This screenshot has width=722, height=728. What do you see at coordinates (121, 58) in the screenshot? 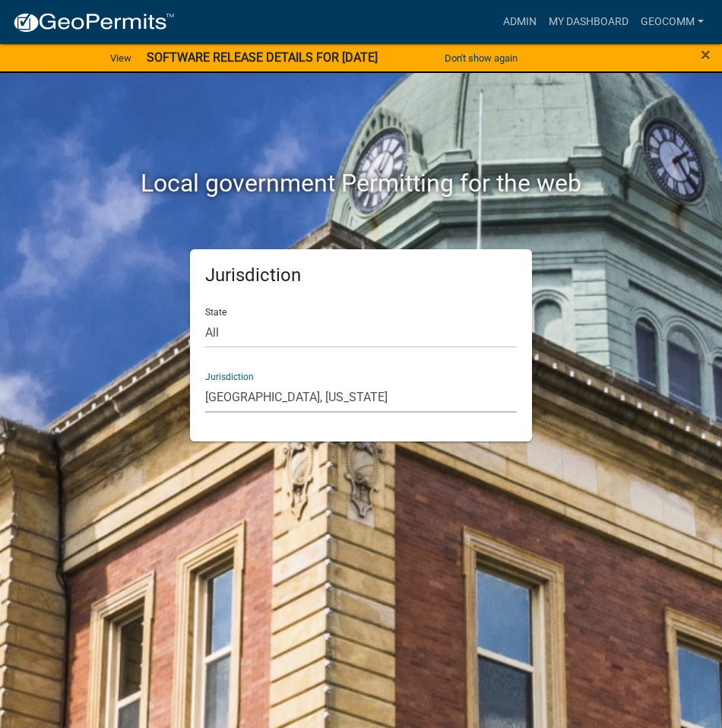
I see `a: View` at bounding box center [121, 58].